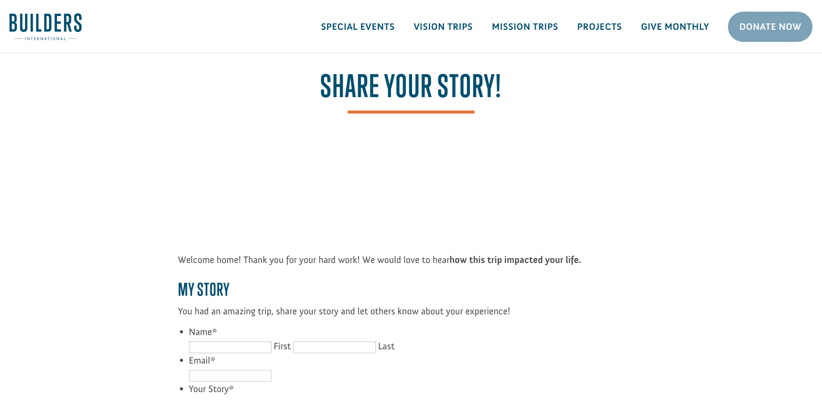 Image resolution: width=822 pixels, height=408 pixels. What do you see at coordinates (203, 331) in the screenshot?
I see `label: Name` at bounding box center [203, 331].